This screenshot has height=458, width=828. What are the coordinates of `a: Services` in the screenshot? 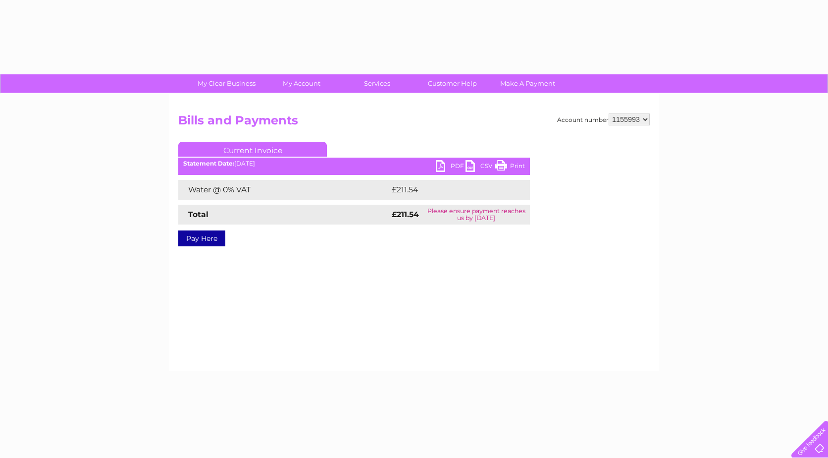 It's located at (377, 83).